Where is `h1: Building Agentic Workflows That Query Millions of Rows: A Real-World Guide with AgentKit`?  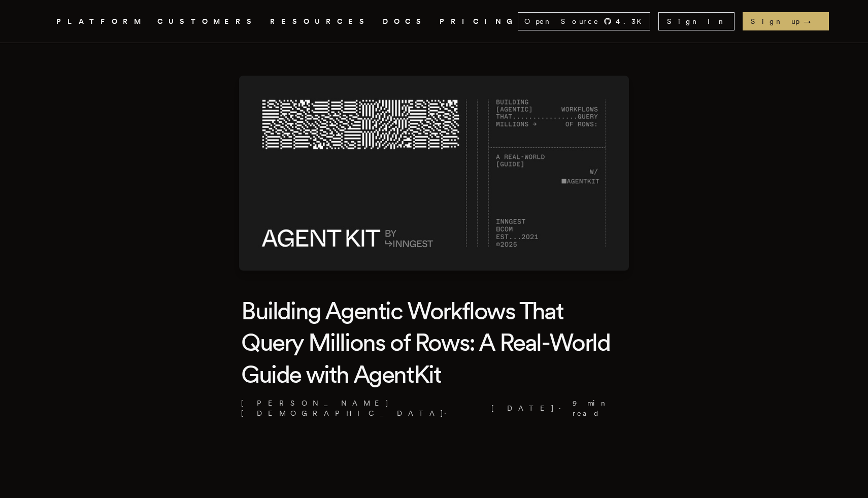
h1: Building Agentic Workflows That Query Millions of Rows: A Real-World Guide with AgentKit is located at coordinates (434, 342).